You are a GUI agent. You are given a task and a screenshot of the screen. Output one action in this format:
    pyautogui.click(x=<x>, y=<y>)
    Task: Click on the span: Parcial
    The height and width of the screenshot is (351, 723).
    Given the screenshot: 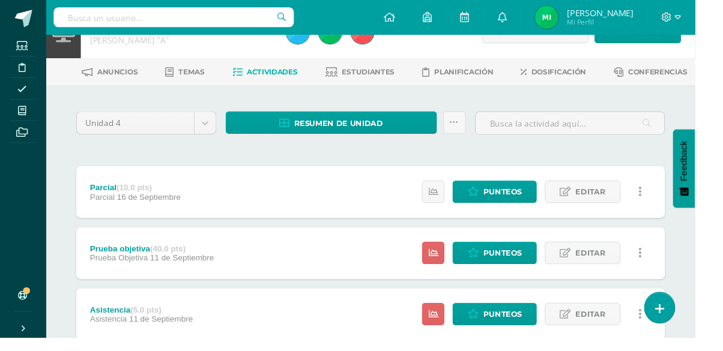 What is the action you would take?
    pyautogui.click(x=106, y=205)
    